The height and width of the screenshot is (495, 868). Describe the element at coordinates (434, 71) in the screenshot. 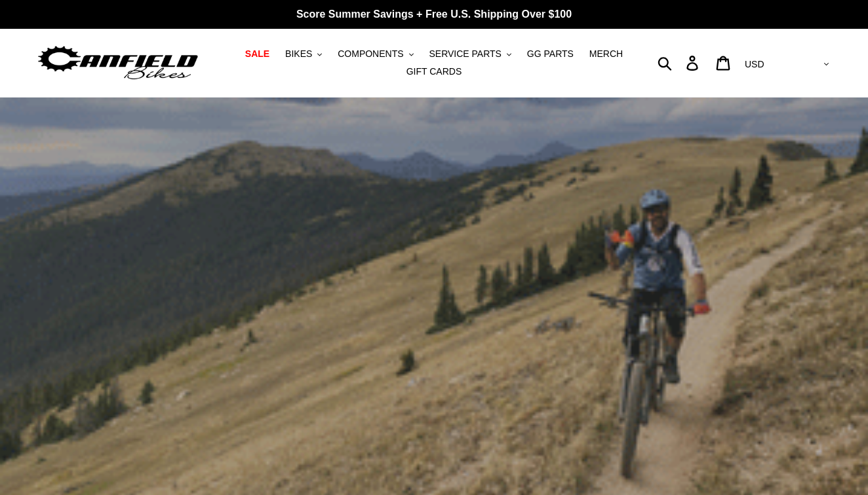

I see `span: GIFT CARDS` at that location.